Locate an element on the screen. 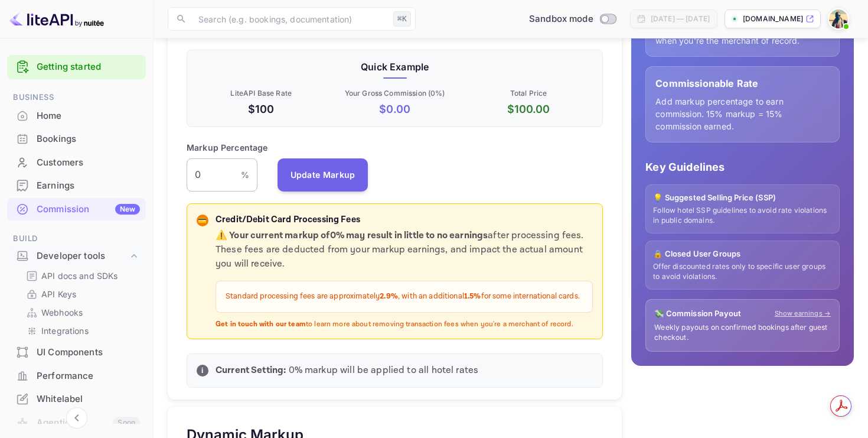 The width and height of the screenshot is (868, 438). a: Show earnings → is located at coordinates (802, 313).